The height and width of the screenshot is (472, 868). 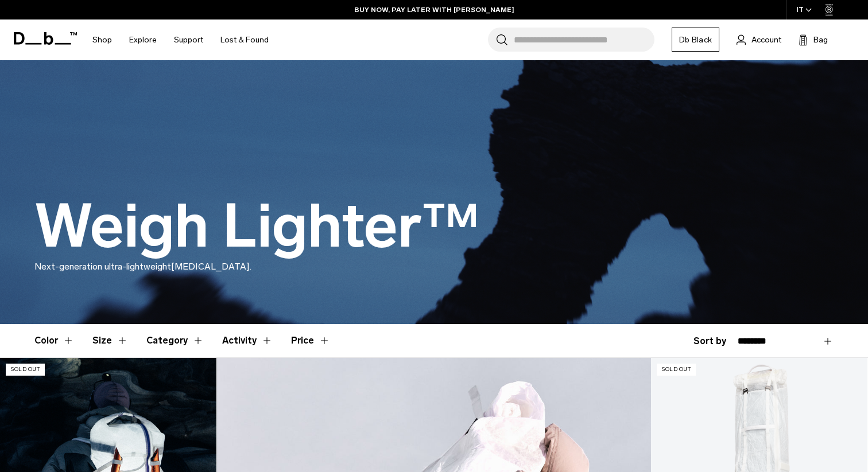 What do you see at coordinates (257, 227) in the screenshot?
I see `h1: Weigh Lighter™` at bounding box center [257, 227].